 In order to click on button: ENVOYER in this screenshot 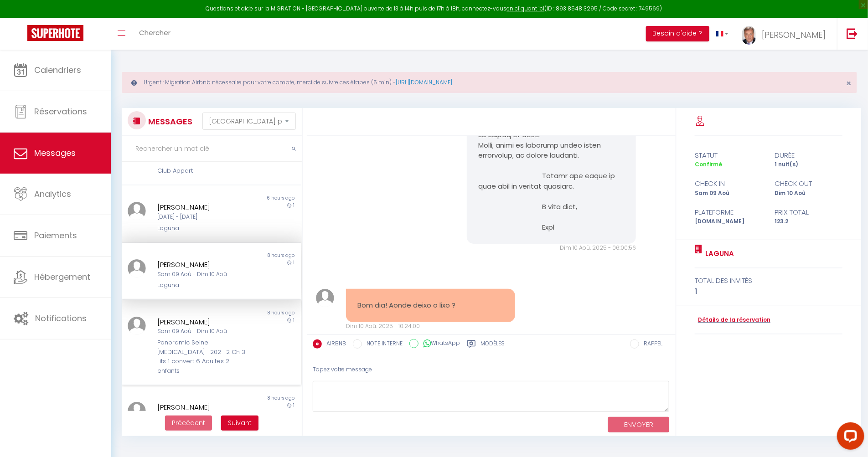, I will do `click(639, 425)`.